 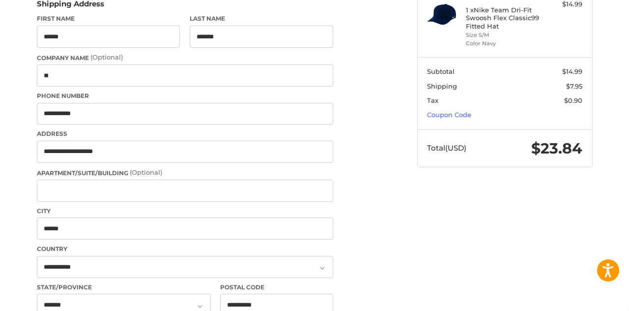 I want to click on li: Size S/M, so click(x=503, y=35).